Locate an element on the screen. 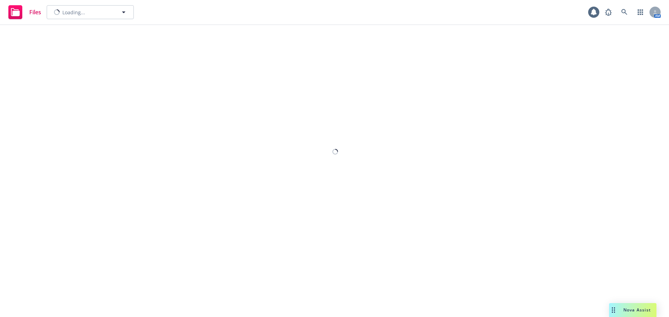 This screenshot has width=669, height=317. span: Files is located at coordinates (35, 12).